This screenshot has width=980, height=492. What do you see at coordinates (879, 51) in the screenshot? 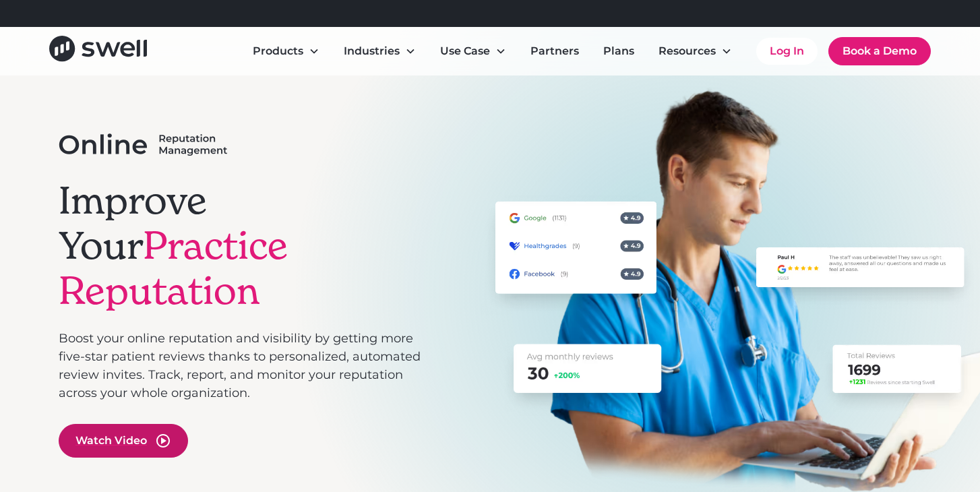
I see `a: Book a Demo` at bounding box center [879, 51].